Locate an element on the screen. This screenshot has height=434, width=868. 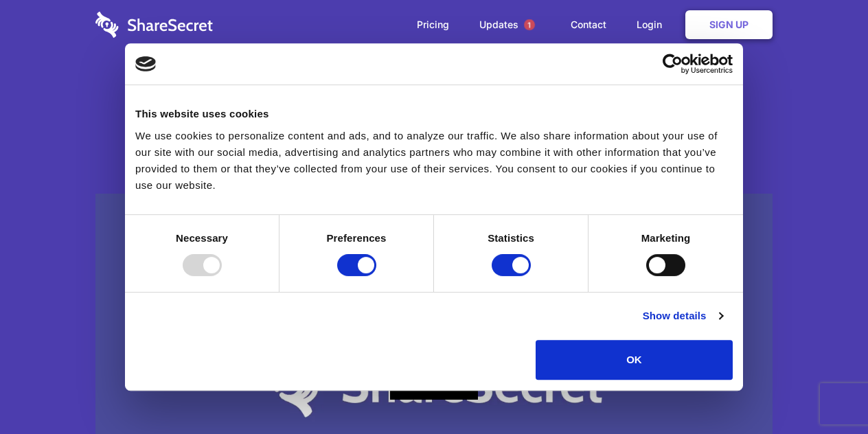
strong: Preferences is located at coordinates (357, 238).